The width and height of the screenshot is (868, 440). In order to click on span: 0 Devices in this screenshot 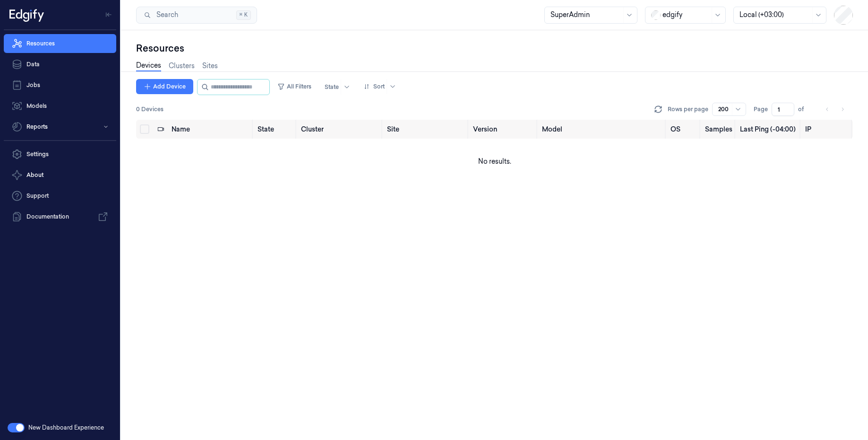, I will do `click(149, 110)`.